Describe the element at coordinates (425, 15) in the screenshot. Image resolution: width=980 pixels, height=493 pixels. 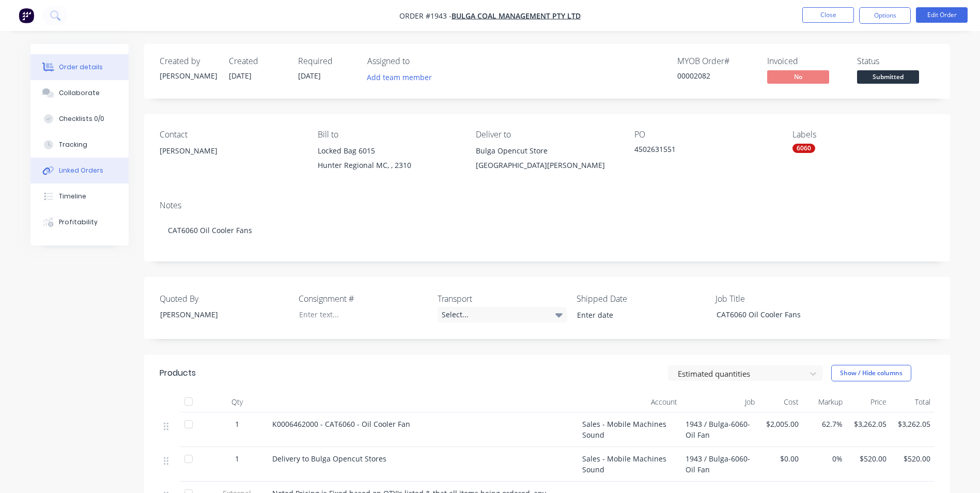
I see `span: Order #1943 -` at that location.